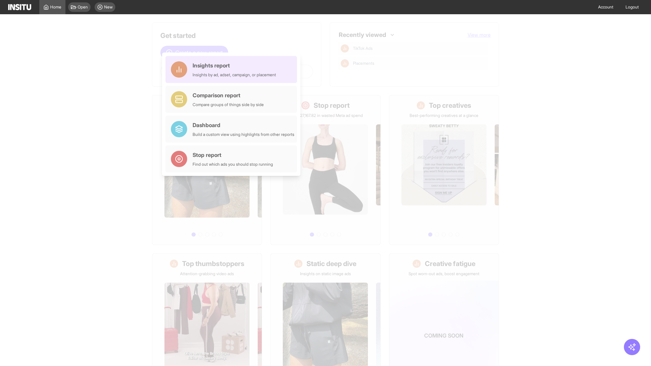 This screenshot has width=651, height=366. I want to click on span: Home, so click(56, 7).